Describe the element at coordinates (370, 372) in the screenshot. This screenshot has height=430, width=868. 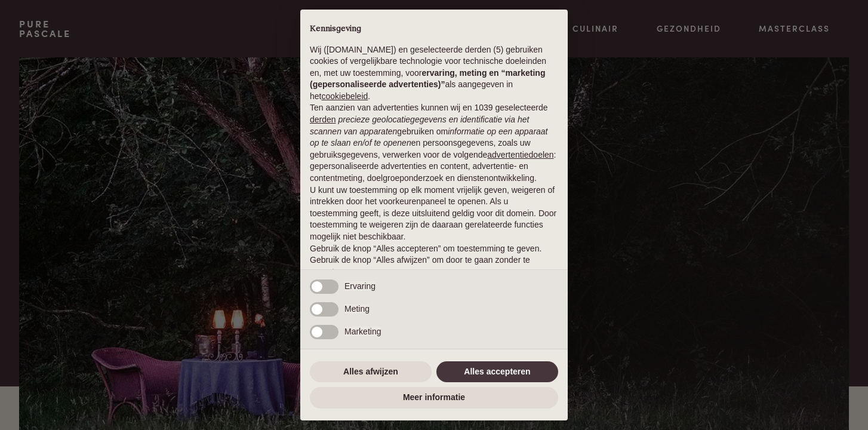
I see `button: Alles afwijzen` at that location.